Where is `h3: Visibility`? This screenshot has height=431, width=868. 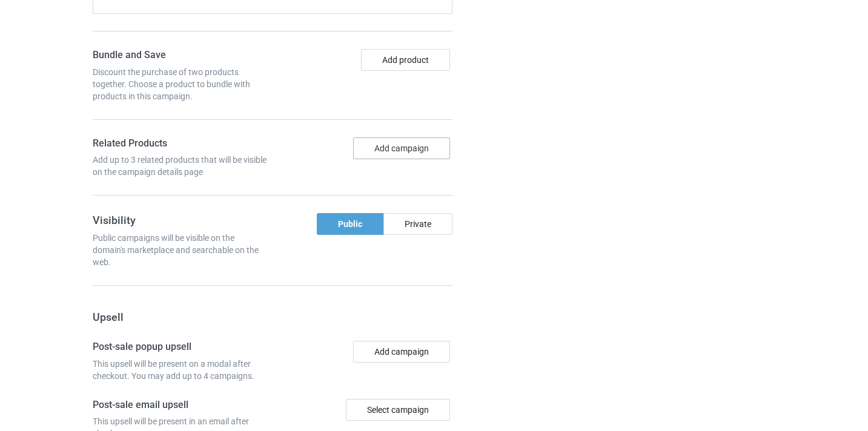
h3: Visibility is located at coordinates (181, 220).